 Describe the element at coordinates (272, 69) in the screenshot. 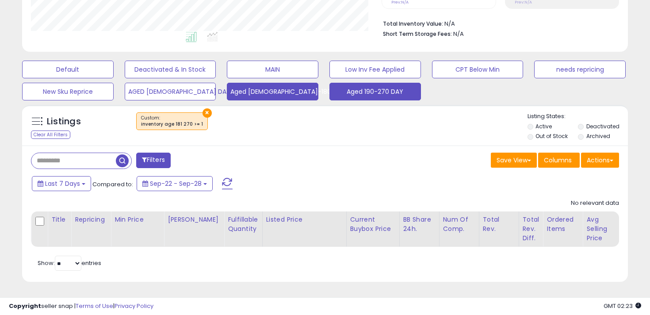

I see `button: MAIN` at that location.